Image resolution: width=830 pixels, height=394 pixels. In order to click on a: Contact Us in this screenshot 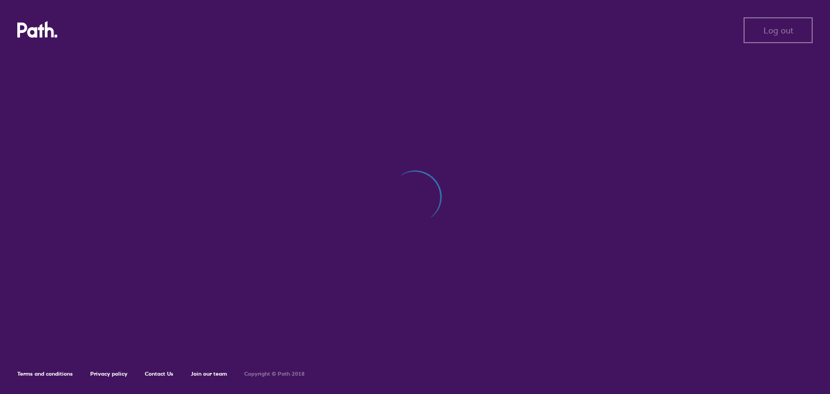, I will do `click(159, 374)`.